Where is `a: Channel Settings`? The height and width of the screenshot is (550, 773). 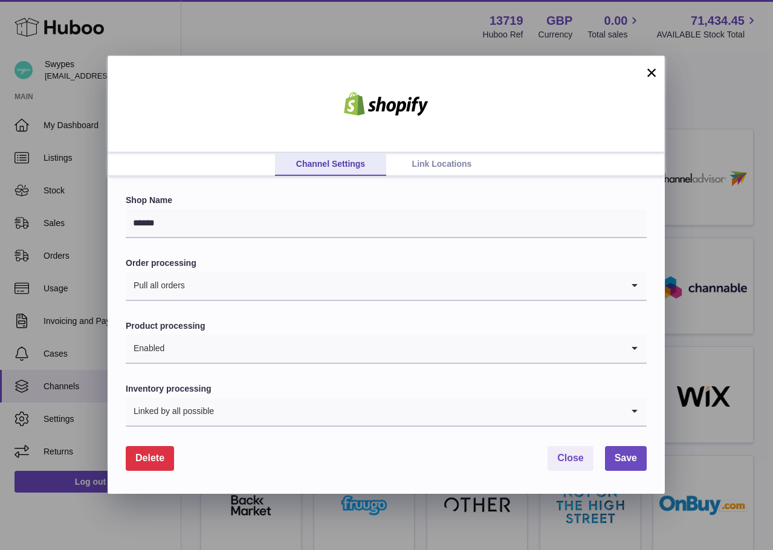
a: Channel Settings is located at coordinates (330, 164).